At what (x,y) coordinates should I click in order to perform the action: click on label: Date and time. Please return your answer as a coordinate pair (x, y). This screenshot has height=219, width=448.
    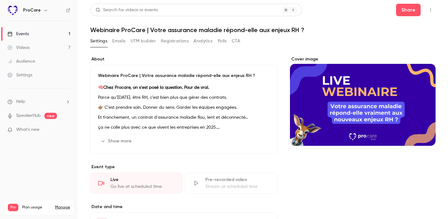
    Looking at the image, I should click on (184, 207).